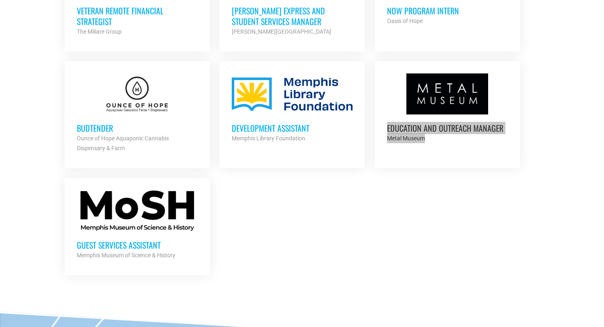 The image size is (604, 327). I want to click on h3: NOW Program Intern, so click(447, 11).